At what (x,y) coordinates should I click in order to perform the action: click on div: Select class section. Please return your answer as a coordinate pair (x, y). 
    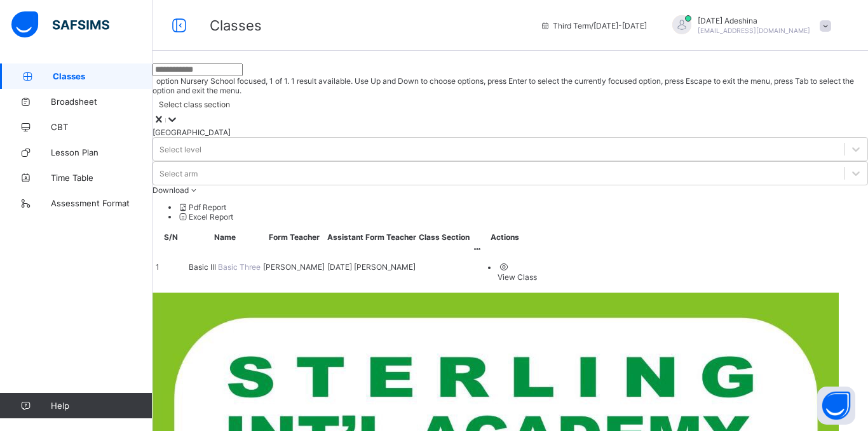
    Looking at the image, I should click on (195, 104).